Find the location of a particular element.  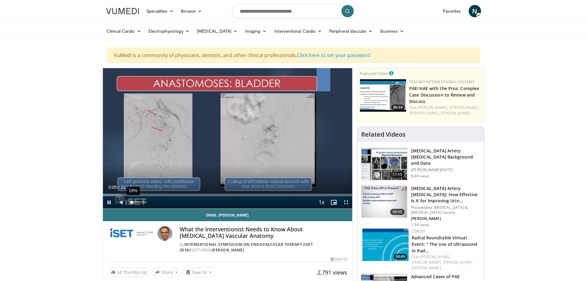

input: Search topics, interventions is located at coordinates (294, 11).